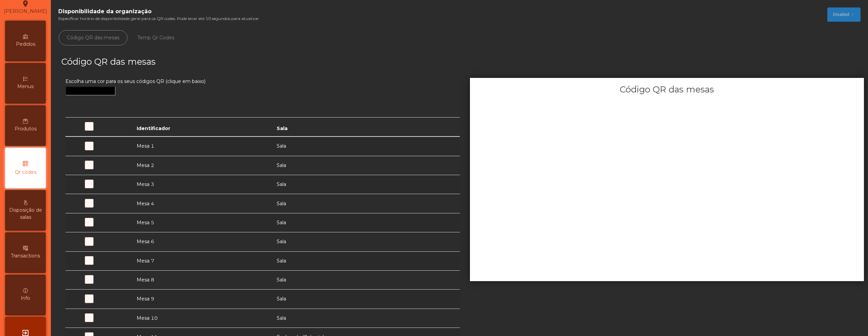 Image resolution: width=868 pixels, height=336 pixels. What do you see at coordinates (203, 185) in the screenshot?
I see `td: Mesa 3` at bounding box center [203, 185].